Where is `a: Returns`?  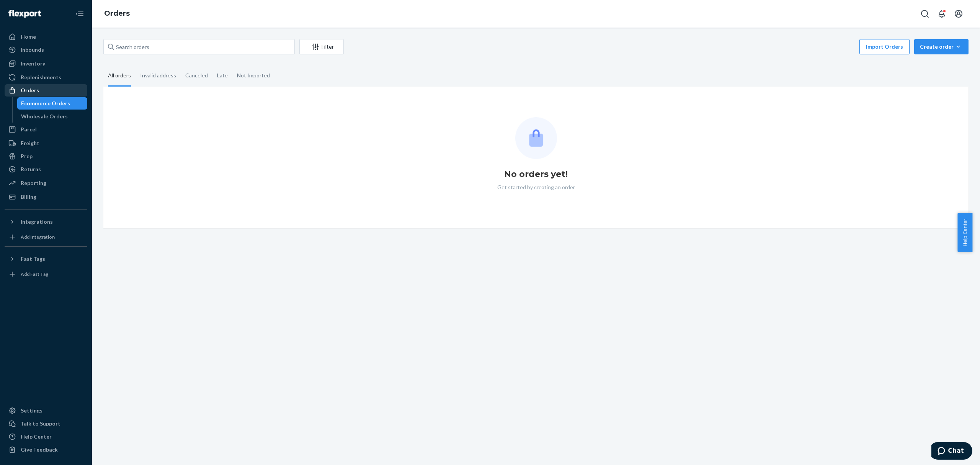 a: Returns is located at coordinates (46, 169).